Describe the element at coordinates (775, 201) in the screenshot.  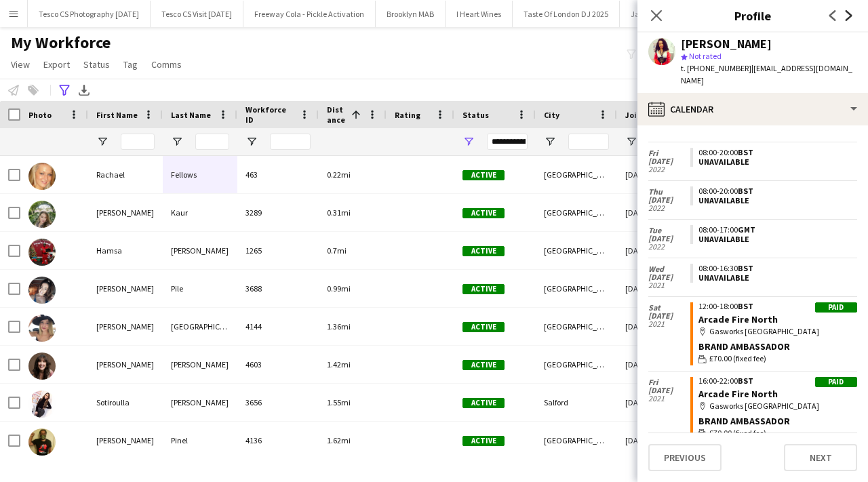
I see `div: Unavailable` at that location.